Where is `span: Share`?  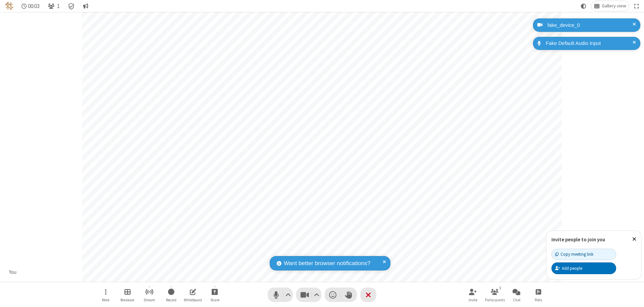 span: Share is located at coordinates (215, 300).